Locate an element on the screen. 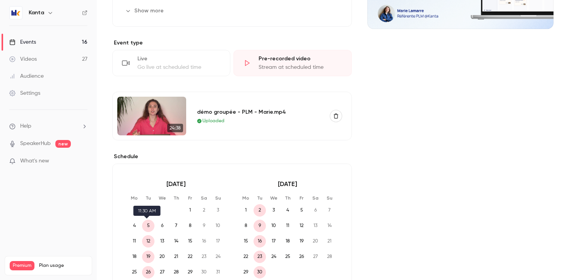 This screenshot has height=280, width=569. span: Plan usage is located at coordinates (63, 266).